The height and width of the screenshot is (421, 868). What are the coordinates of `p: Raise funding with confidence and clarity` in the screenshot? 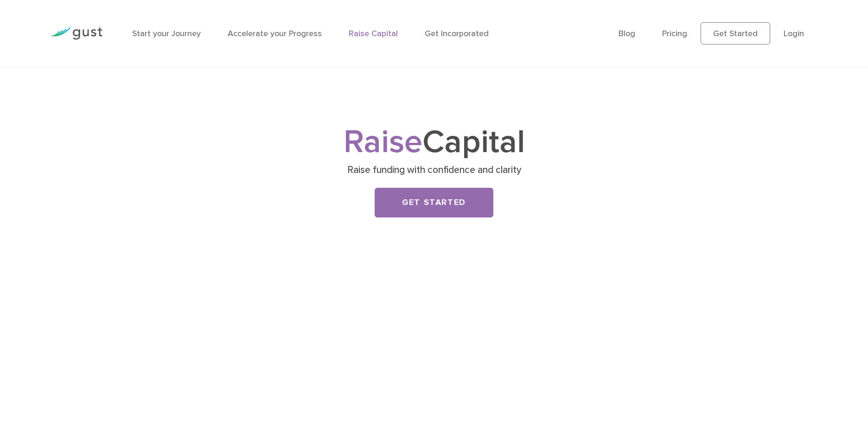 It's located at (434, 171).